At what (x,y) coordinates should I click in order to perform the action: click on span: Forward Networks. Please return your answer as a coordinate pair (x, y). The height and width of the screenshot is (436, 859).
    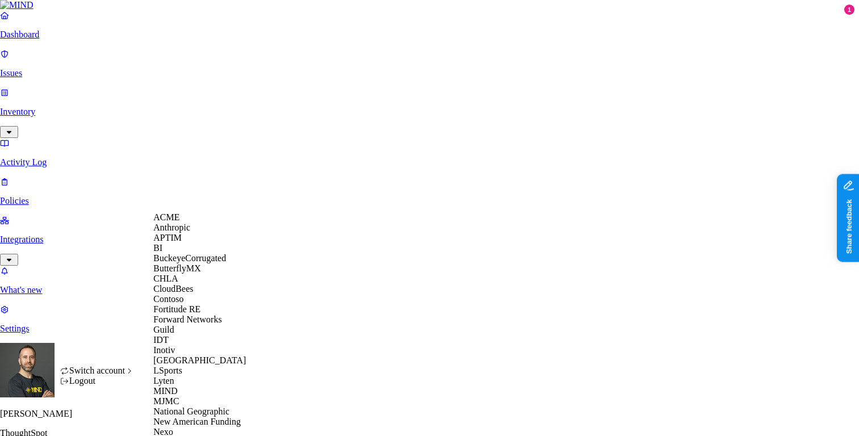
    Looking at the image, I should click on (187, 319).